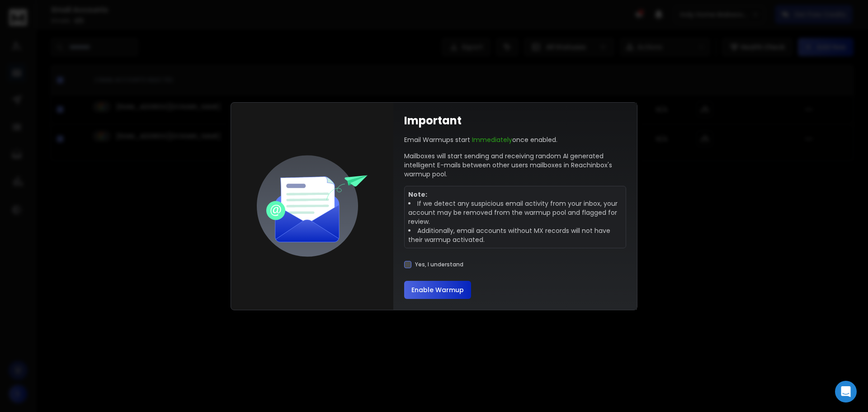  I want to click on h1: Important, so click(432, 121).